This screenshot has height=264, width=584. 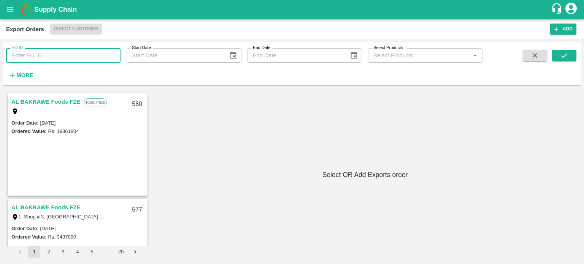 I want to click on img: logo, so click(x=27, y=10).